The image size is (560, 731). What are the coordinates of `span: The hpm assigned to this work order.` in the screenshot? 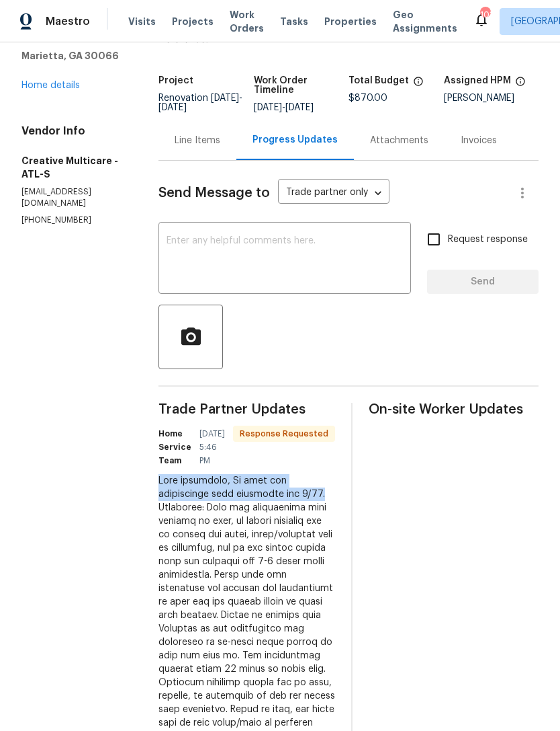 It's located at (521, 84).